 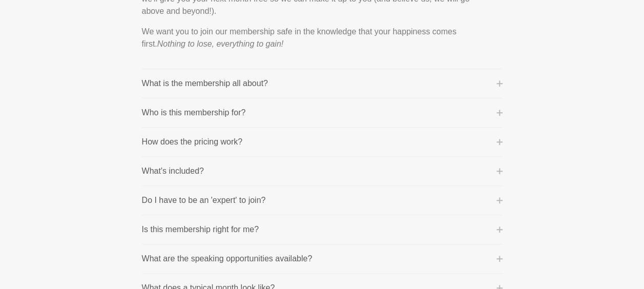 I want to click on em: Nothing to lose, everything to gain!, so click(x=220, y=43).